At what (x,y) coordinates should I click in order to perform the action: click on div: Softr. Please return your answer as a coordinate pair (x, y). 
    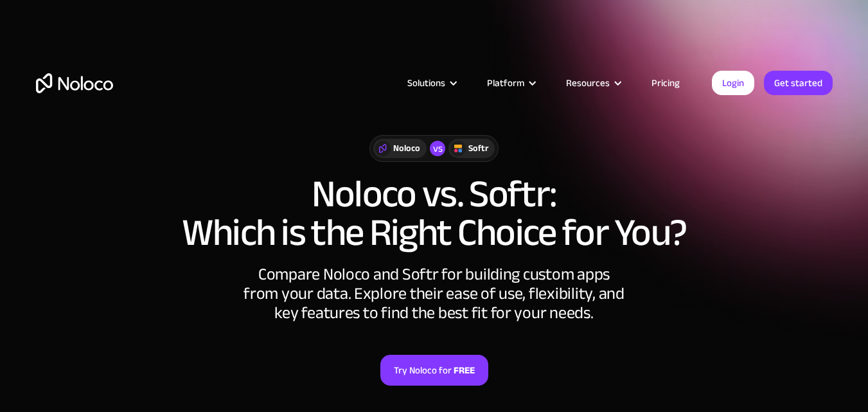
    Looking at the image, I should click on (478, 148).